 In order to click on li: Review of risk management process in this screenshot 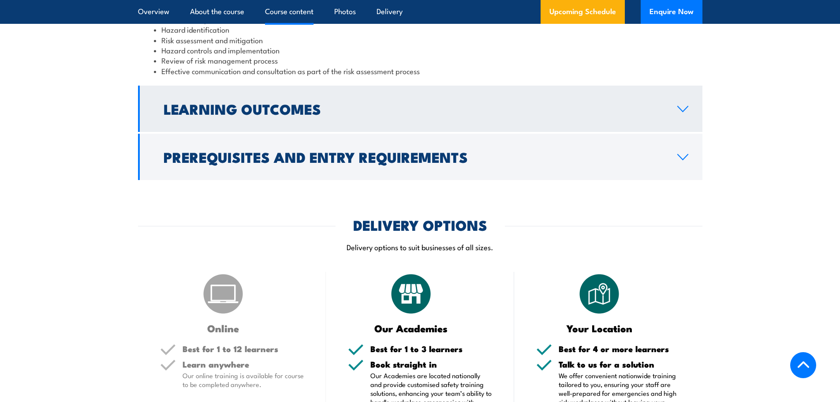, I will do `click(420, 60)`.